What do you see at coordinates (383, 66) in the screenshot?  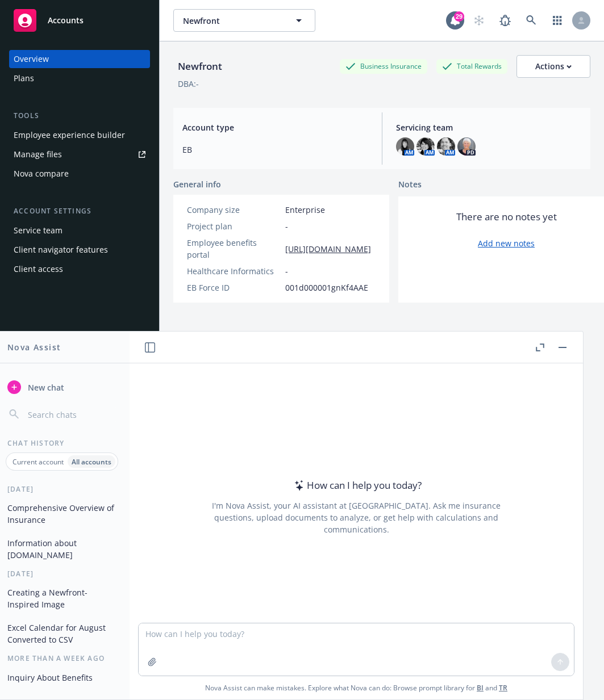 I see `div: Business Insurance` at bounding box center [383, 66].